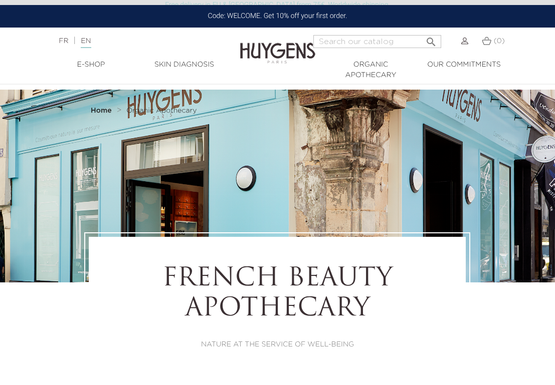  I want to click on a: FR, so click(63, 41).